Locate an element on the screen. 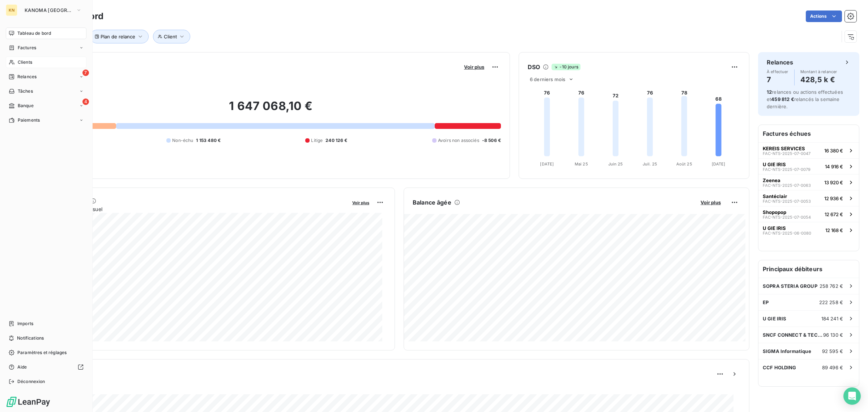 Image resolution: width=868 pixels, height=412 pixels. span: Clients is located at coordinates (25, 62).